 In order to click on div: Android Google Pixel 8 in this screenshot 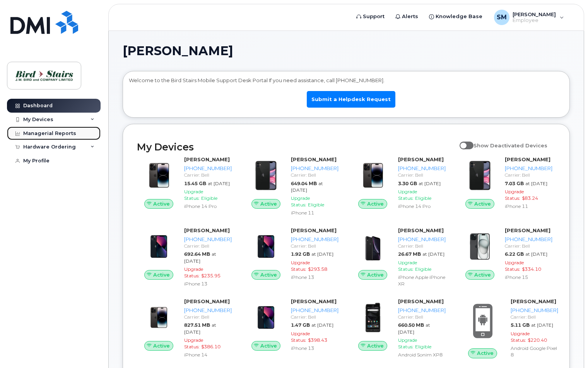, I will do `click(534, 352)`.